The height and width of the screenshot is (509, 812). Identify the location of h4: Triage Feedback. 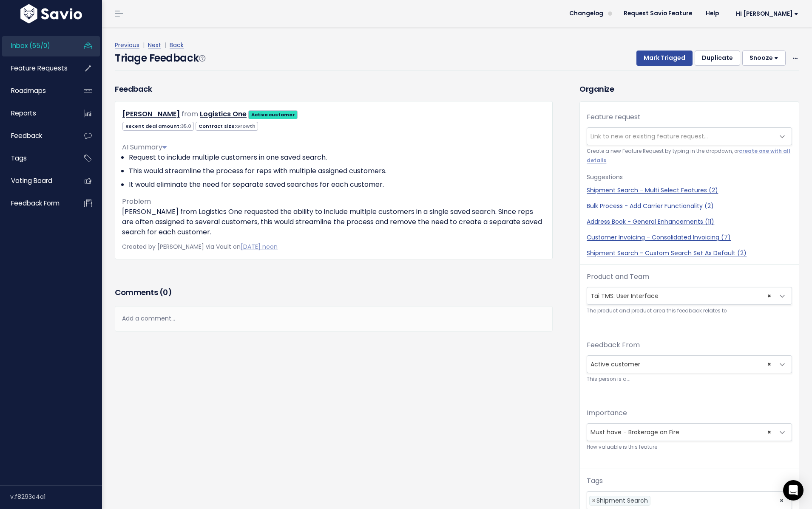
(160, 58).